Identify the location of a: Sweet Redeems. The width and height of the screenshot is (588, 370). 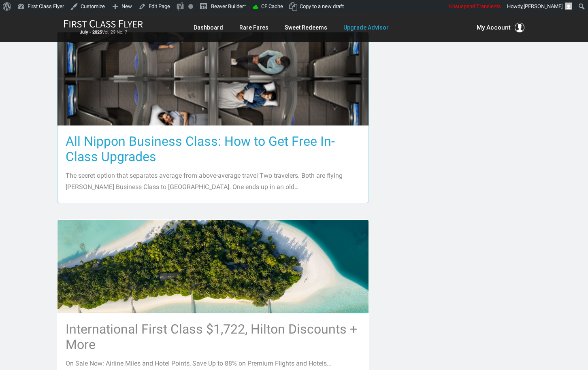
(306, 28).